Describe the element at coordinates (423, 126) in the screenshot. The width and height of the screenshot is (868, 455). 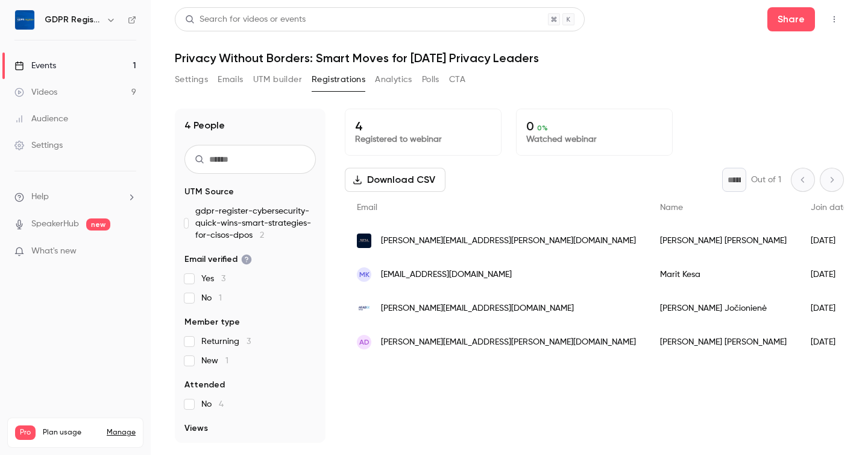
I see `p: 4` at that location.